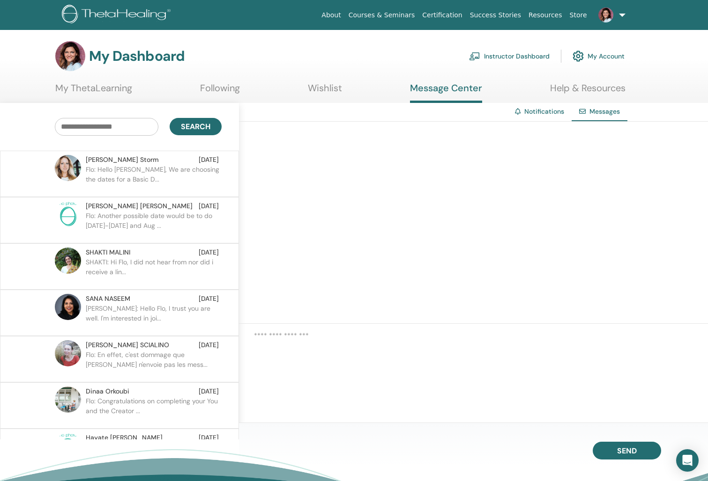 The image size is (708, 481). I want to click on span: Dinaa Orkoubi, so click(107, 392).